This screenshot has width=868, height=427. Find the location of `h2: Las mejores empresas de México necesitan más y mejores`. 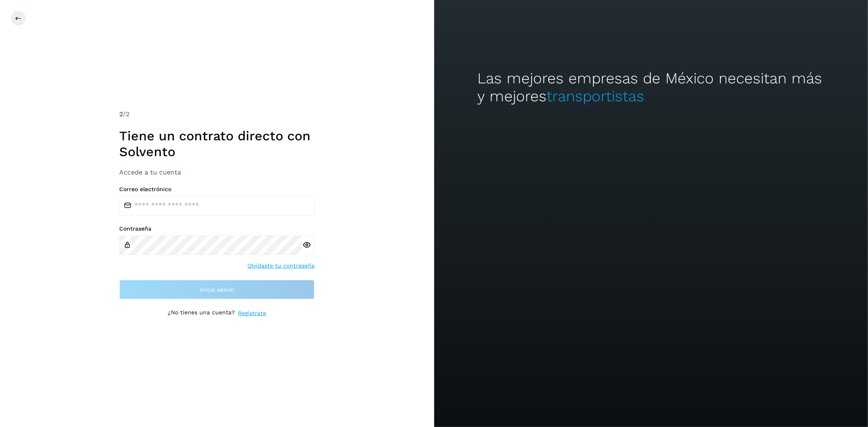

h2: Las mejores empresas de México necesitan más y mejores is located at coordinates (651, 88).